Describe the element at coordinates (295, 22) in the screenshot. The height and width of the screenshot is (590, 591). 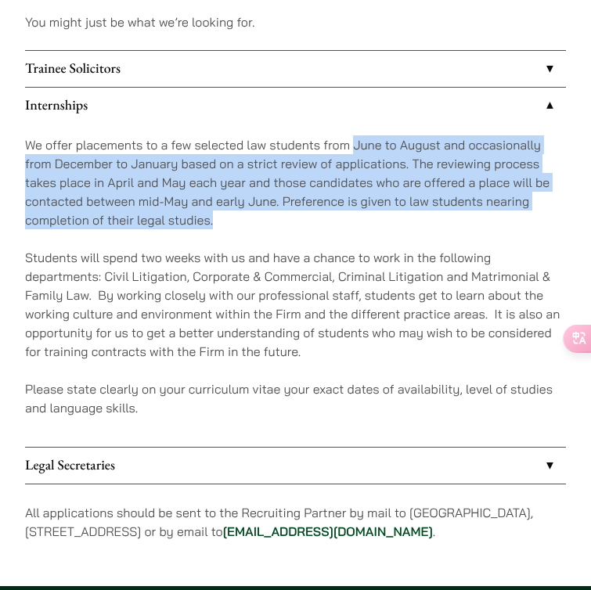
I see `p: You might just be what we’re looking for.` at that location.